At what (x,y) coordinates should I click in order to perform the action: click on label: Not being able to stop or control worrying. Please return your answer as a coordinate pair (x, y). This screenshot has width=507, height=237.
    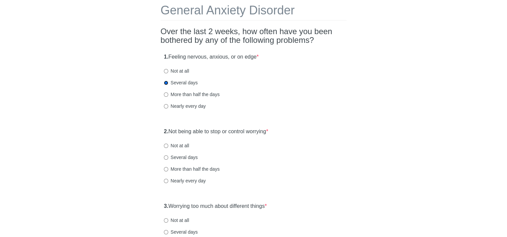
    Looking at the image, I should click on (216, 132).